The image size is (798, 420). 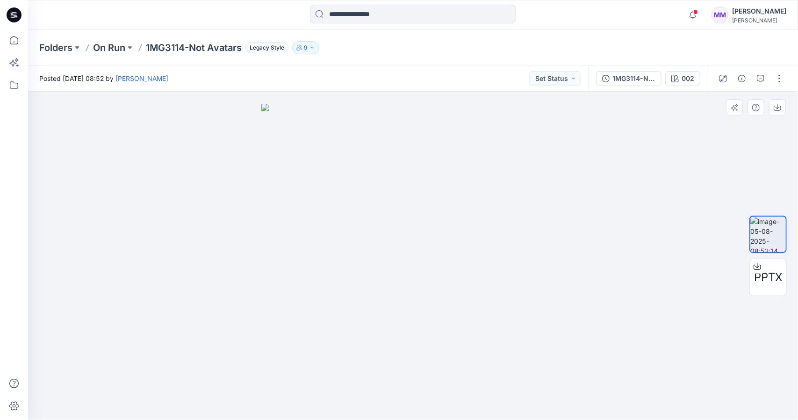 What do you see at coordinates (267, 48) in the screenshot?
I see `span: Legacy Style` at bounding box center [267, 48].